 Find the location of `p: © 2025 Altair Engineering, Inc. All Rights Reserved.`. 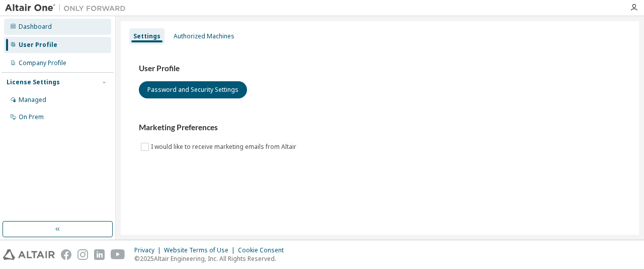

p: © 2025 Altair Engineering, Inc. All Rights Reserved. is located at coordinates (212, 258).